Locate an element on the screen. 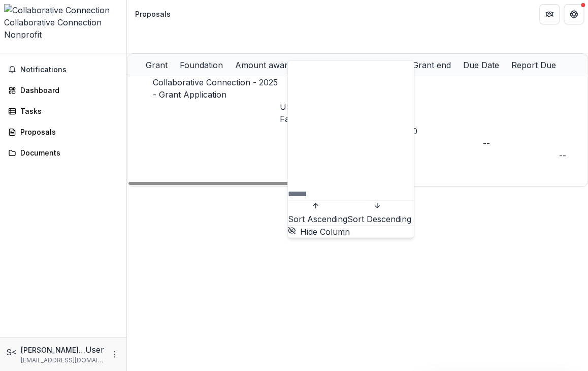 The image size is (588, 371). button: Sort Descending is located at coordinates (379, 212).